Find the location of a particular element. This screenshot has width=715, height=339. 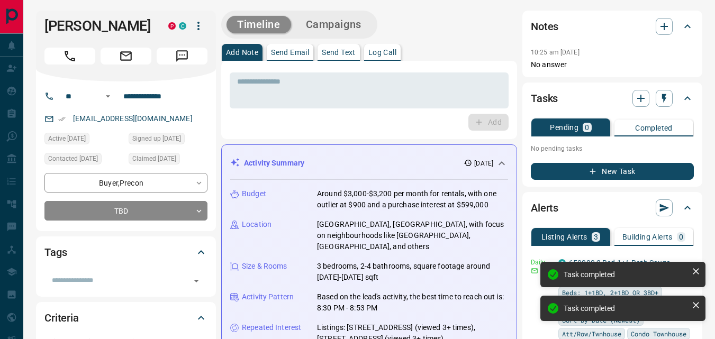

div: Notes is located at coordinates (612, 26).